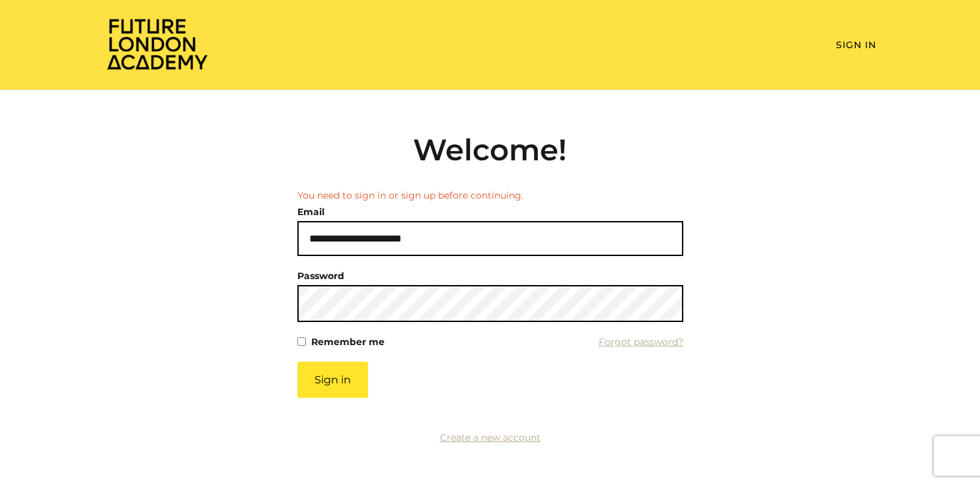 The height and width of the screenshot is (485, 980). What do you see at coordinates (348, 342) in the screenshot?
I see `label: Remember me` at bounding box center [348, 342].